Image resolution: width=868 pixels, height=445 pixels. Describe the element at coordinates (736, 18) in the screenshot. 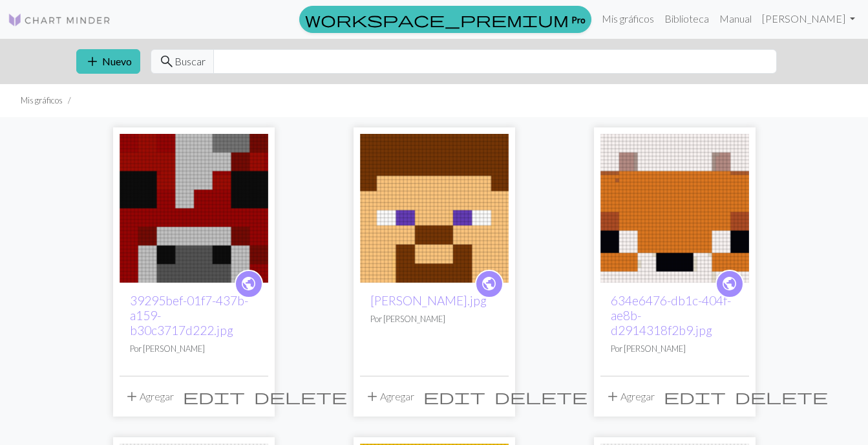

I see `a: Manual` at that location.